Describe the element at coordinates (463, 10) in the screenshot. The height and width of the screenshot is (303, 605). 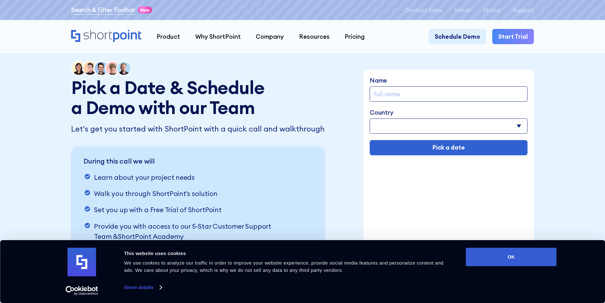
I see `a: Install` at that location.